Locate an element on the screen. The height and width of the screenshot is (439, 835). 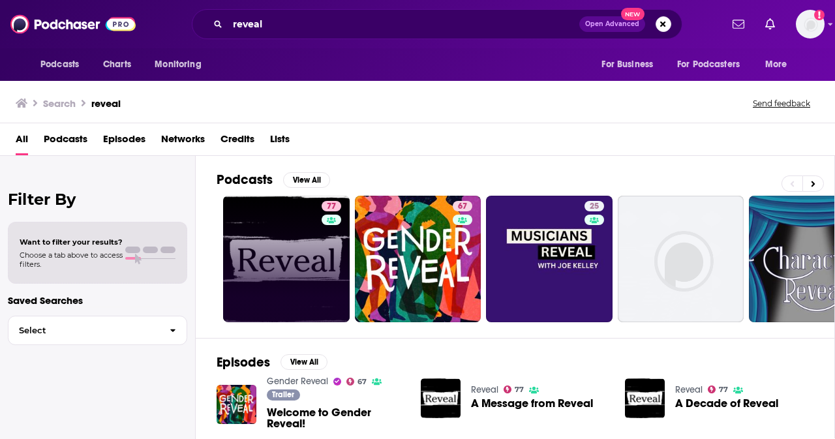
span: Episodes is located at coordinates (124, 142).